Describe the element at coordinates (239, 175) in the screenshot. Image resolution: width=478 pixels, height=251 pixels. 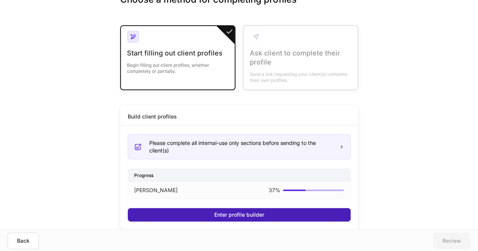
I see `div: Progress` at that location.